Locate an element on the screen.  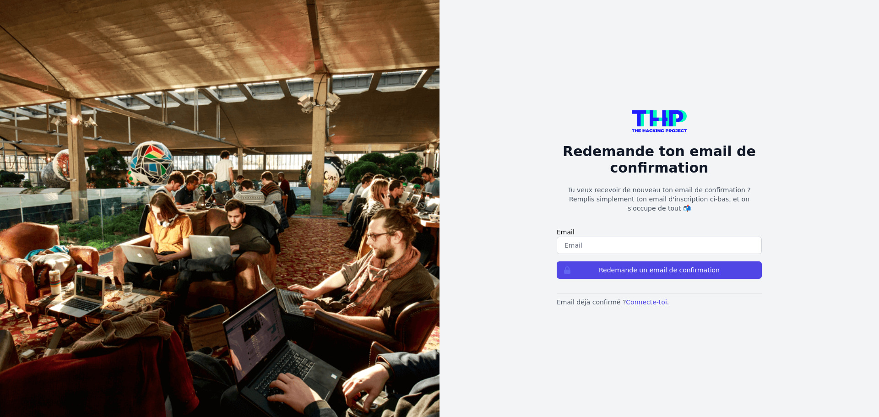
img: logo is located at coordinates (659, 121).